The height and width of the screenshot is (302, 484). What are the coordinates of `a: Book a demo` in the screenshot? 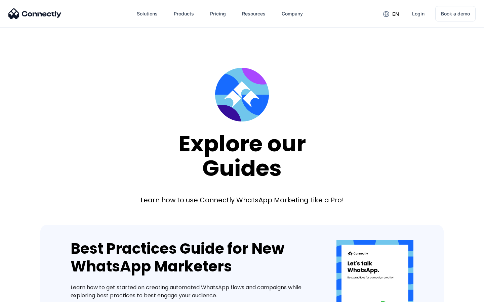 It's located at (455, 14).